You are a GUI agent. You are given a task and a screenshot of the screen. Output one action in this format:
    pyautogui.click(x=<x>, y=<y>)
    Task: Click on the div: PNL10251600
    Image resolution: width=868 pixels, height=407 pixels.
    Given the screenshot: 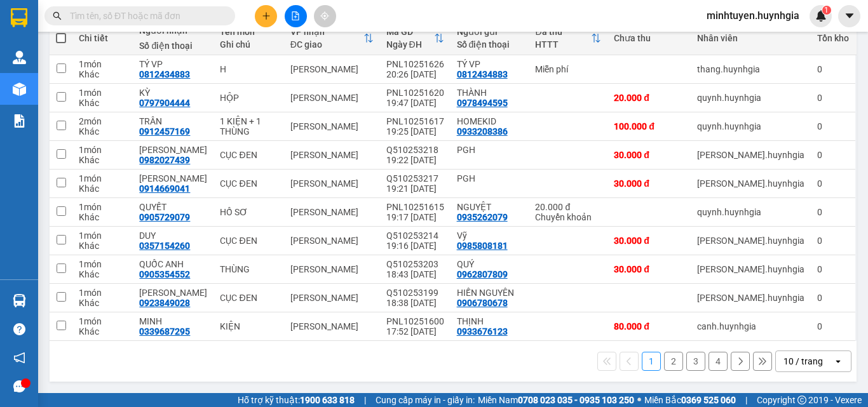 What is the action you would take?
    pyautogui.click(x=415, y=322)
    